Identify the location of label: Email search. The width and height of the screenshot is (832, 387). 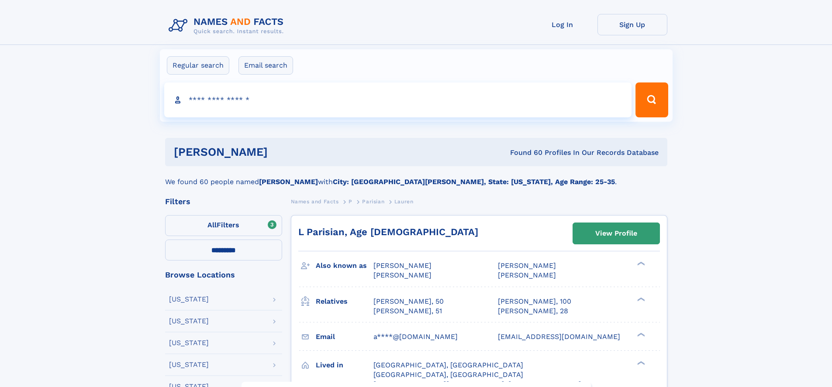
(265, 65).